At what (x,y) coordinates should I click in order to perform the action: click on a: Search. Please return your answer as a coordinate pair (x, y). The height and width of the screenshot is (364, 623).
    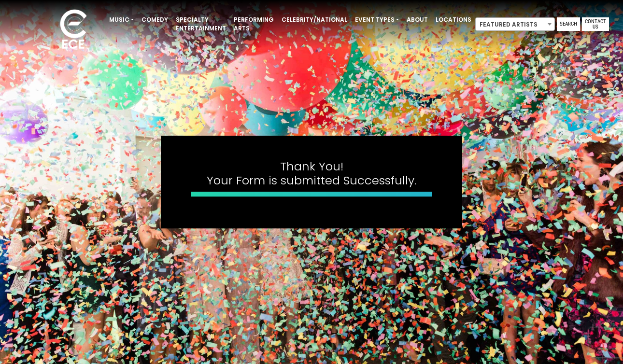
    Looking at the image, I should click on (569, 24).